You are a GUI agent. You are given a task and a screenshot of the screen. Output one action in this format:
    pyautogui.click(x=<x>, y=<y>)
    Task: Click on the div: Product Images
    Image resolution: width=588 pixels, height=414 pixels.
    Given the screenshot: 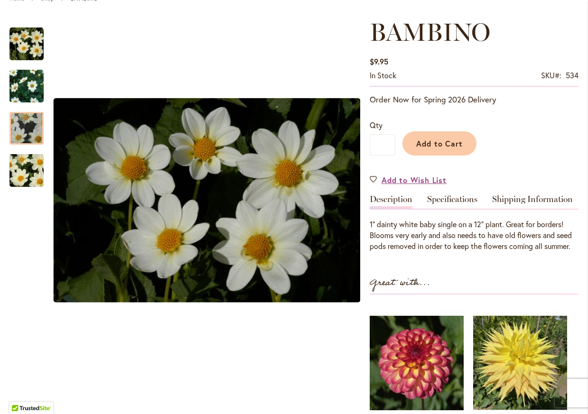 What is the action you would take?
    pyautogui.click(x=228, y=200)
    